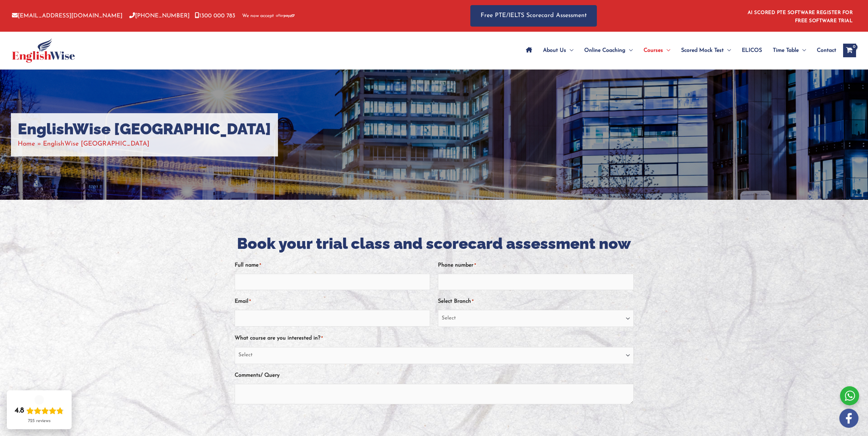 The width and height of the screenshot is (868, 436). Describe the element at coordinates (39, 411) in the screenshot. I see `div: Rating: 4.8 out of 5` at that location.